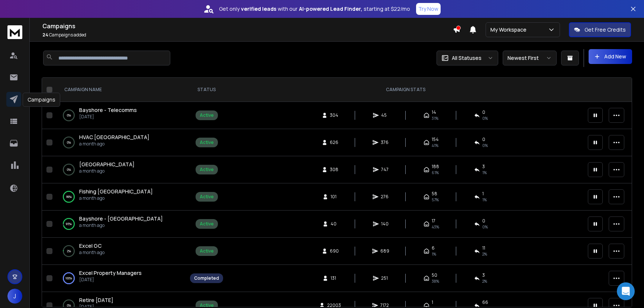 The image size is (644, 308). I want to click on span: Excel Property Managers, so click(111, 273).